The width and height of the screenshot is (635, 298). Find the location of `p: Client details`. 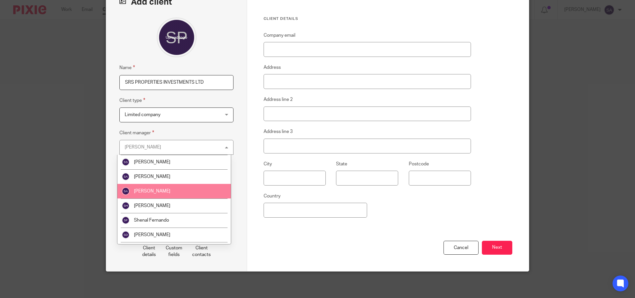

p: Client details is located at coordinates (149, 251).